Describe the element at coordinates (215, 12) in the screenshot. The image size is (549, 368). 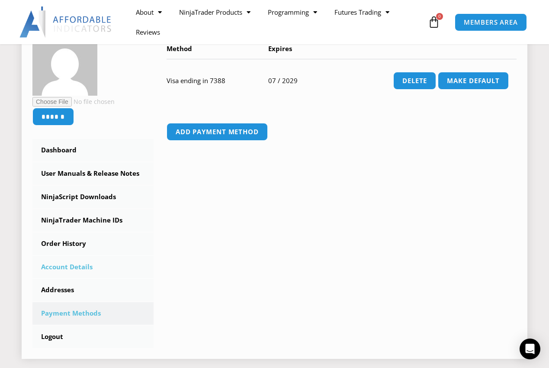
I see `a: NinjaTrader Products` at that location.